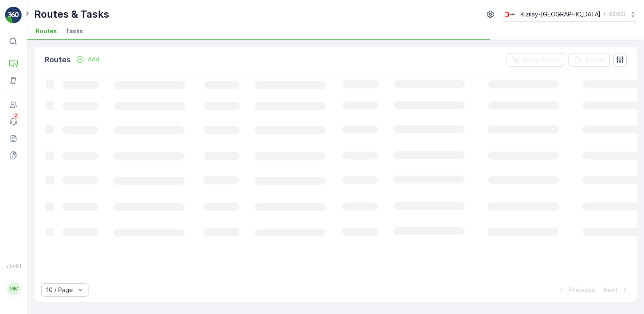  What do you see at coordinates (14, 266) in the screenshot?
I see `span: v 1.48.1` at bounding box center [14, 266].